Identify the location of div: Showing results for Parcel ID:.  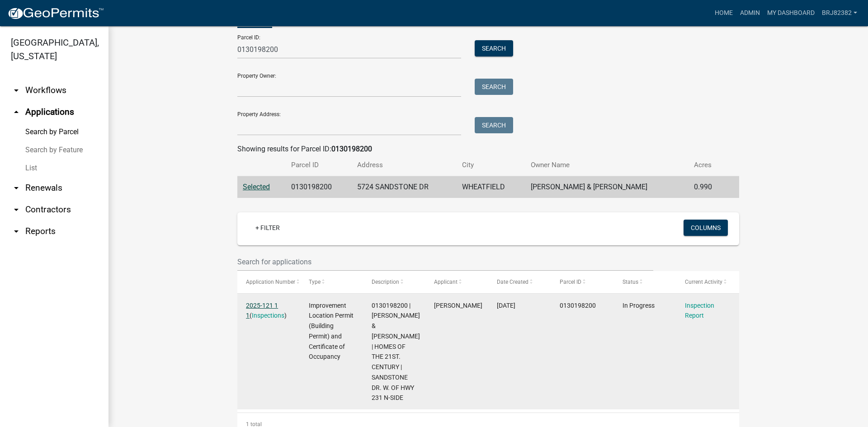
(488, 149).